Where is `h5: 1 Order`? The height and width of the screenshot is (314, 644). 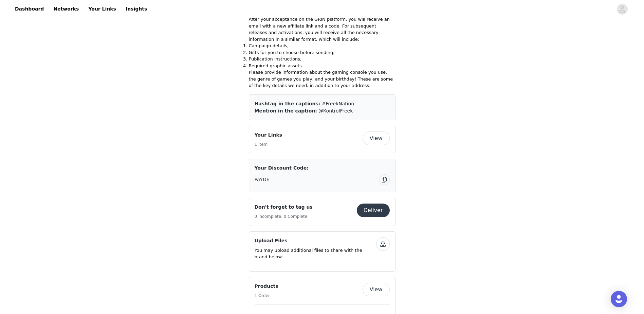
h5: 1 Order is located at coordinates (266, 296).